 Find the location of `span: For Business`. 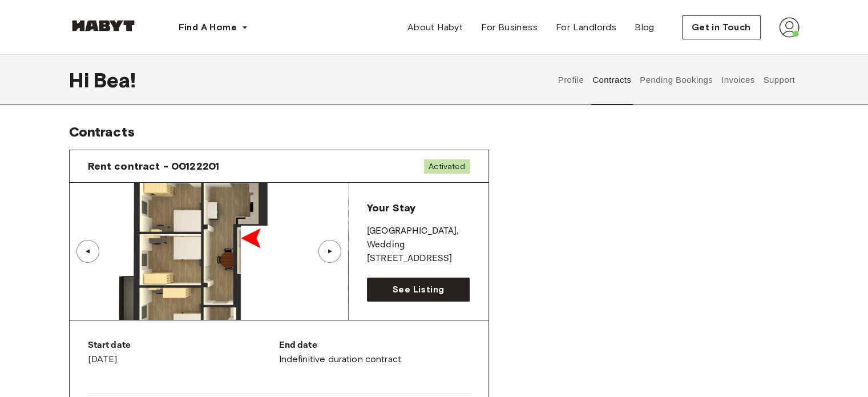

span: For Business is located at coordinates (509, 28).